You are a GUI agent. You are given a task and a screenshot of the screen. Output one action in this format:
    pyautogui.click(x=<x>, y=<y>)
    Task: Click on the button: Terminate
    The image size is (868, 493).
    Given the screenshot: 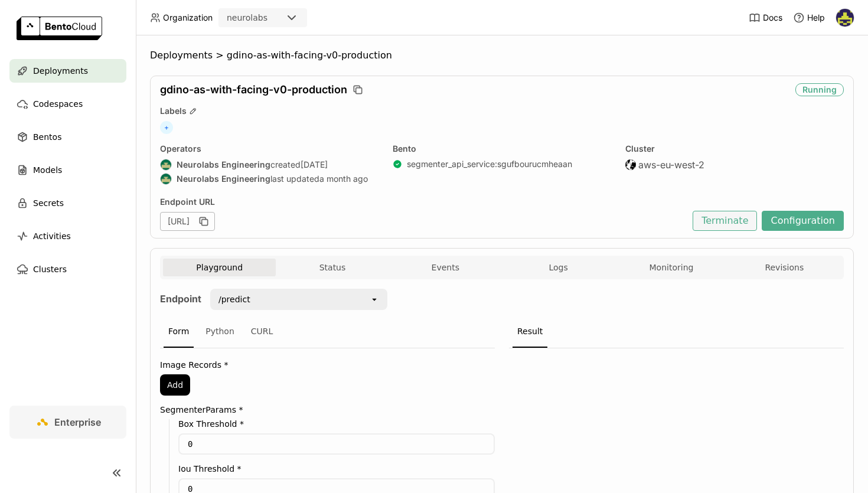 What is the action you would take?
    pyautogui.click(x=725, y=221)
    